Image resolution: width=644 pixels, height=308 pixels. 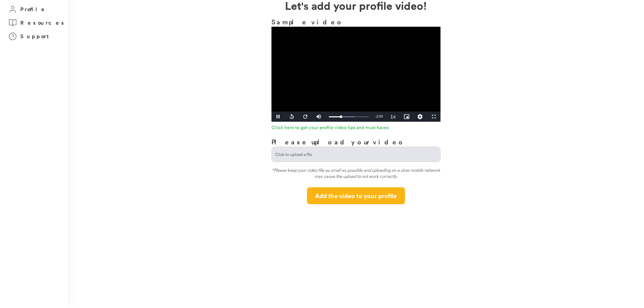 What do you see at coordinates (356, 74) in the screenshot?
I see `div: Video Player` at bounding box center [356, 74].